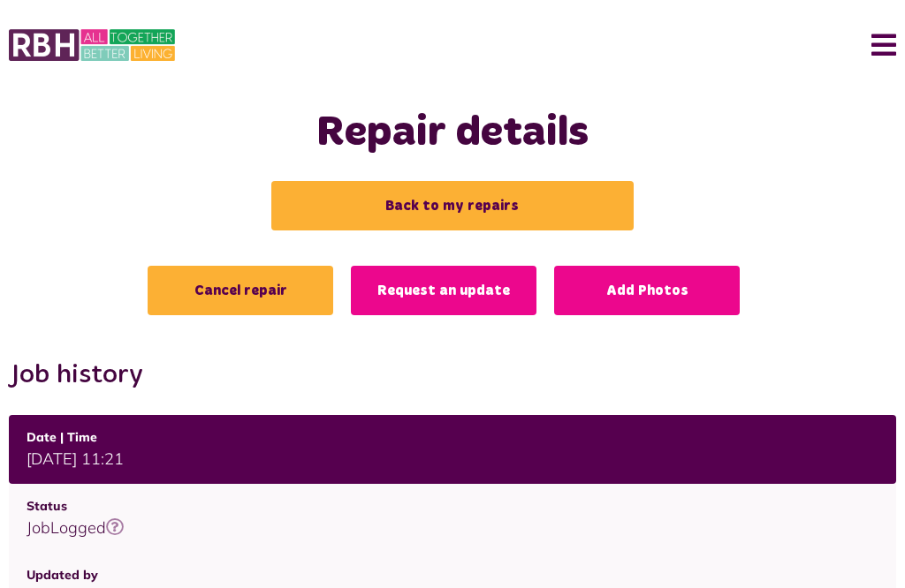 This screenshot has height=588, width=905. I want to click on td: JobLogged, so click(452, 519).